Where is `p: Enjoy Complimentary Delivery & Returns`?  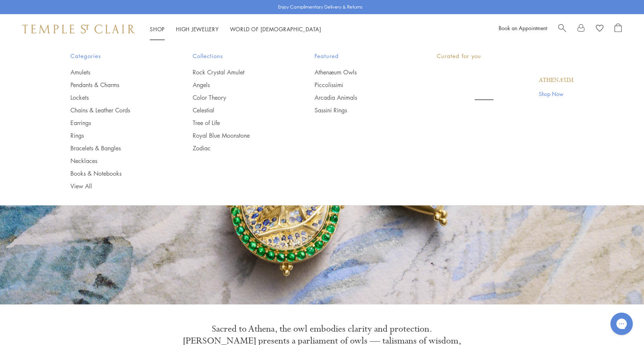
p: Enjoy Complimentary Delivery & Returns is located at coordinates (321, 7).